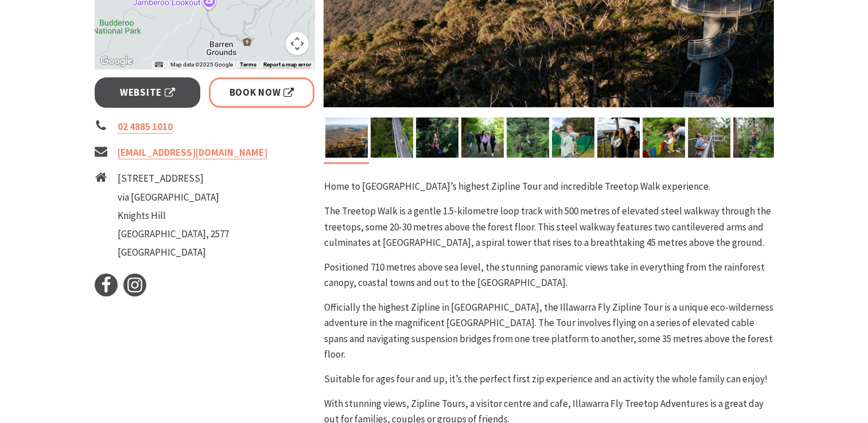 The height and width of the screenshot is (423, 868). What do you see at coordinates (482, 137) in the screenshot?
I see `img: Illawarra Fly` at bounding box center [482, 137].